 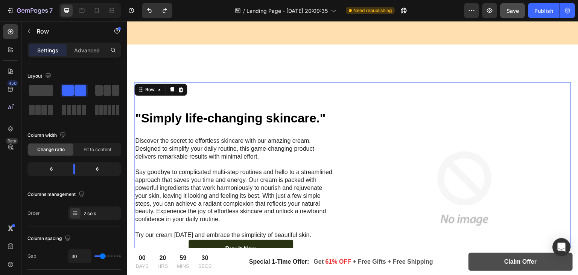 What do you see at coordinates (562, 247) in the screenshot?
I see `div: Open Intercom Messenger` at bounding box center [562, 247].